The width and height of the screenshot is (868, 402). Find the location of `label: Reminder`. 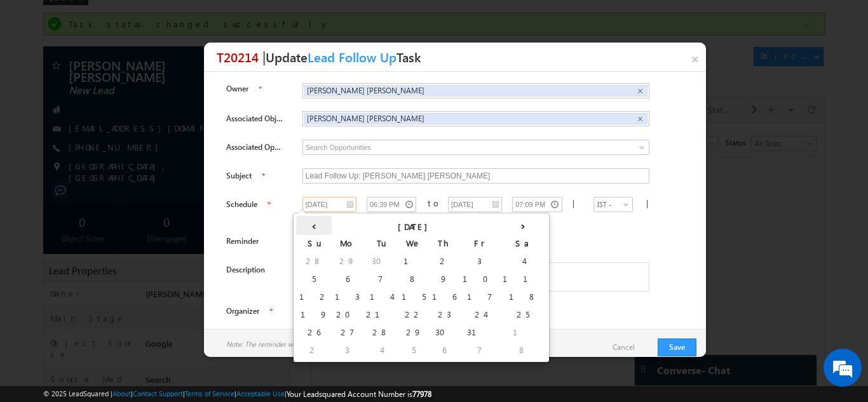

label: Reminder is located at coordinates (242, 241).